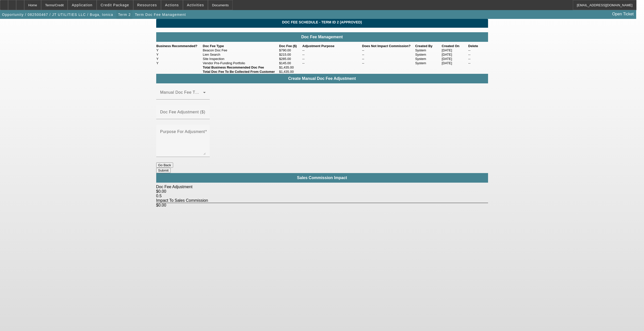 The width and height of the screenshot is (644, 331). I want to click on th: Does Not Impact Commission?, so click(388, 46).